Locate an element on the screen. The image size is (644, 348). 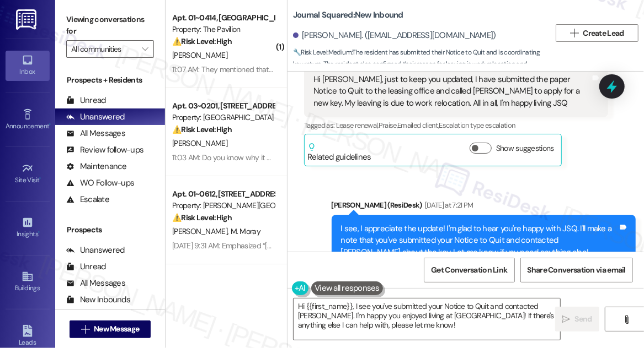
span: Share Conversation via email is located at coordinates (576, 270).